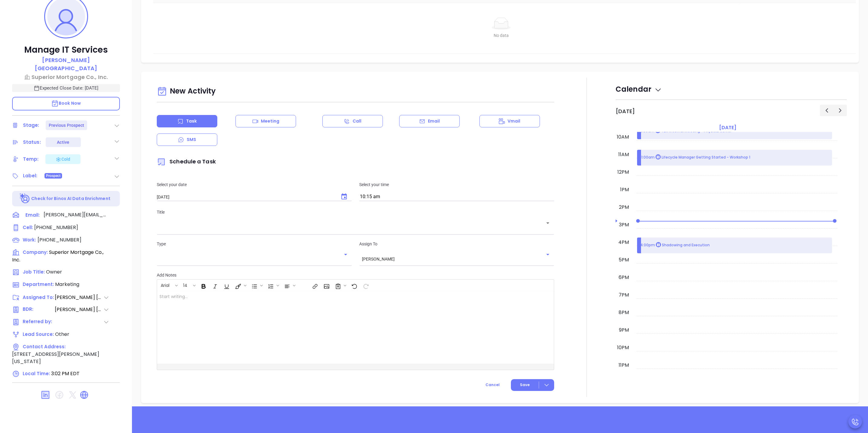 This screenshot has height=433, width=868. What do you see at coordinates (71, 198) in the screenshot?
I see `p: Check for Binox AI Data Enrichment` at bounding box center [71, 198].